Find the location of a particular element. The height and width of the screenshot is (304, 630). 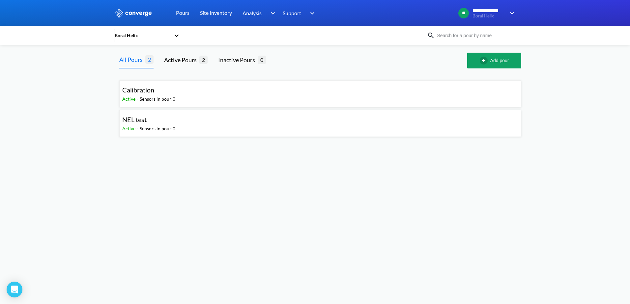

img: logo_ewhite.svg is located at coordinates (133, 13).